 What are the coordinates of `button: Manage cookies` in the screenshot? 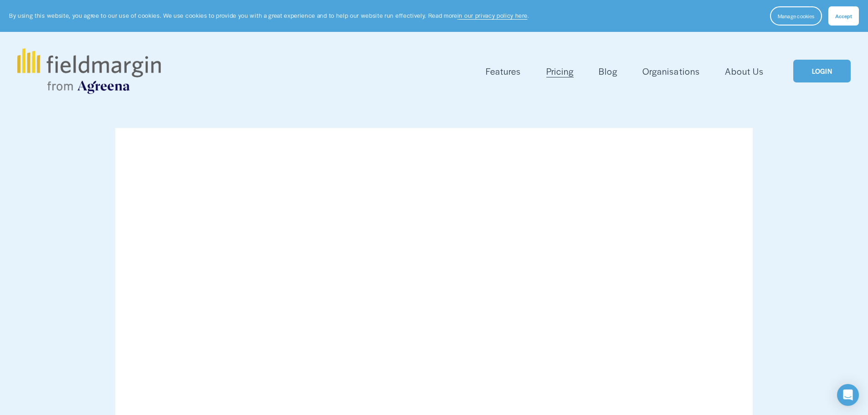 It's located at (795, 16).